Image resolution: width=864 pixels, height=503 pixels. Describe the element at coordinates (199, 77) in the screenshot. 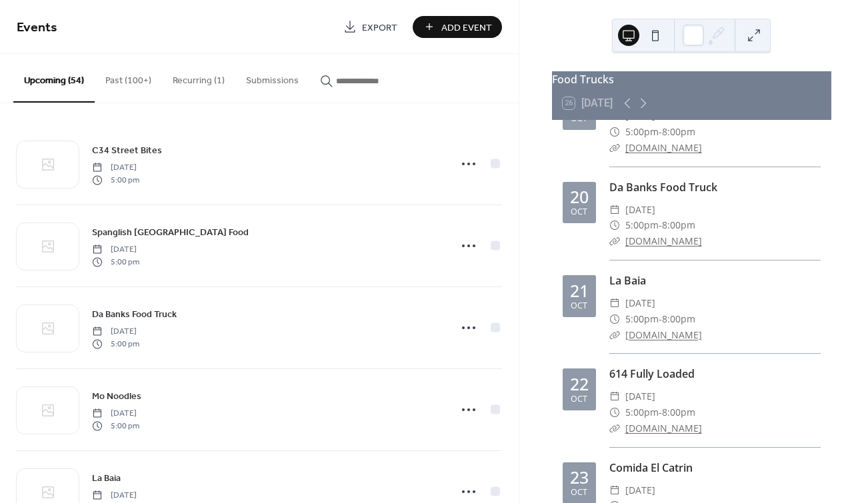

I see `button: Recurring (1)` at that location.